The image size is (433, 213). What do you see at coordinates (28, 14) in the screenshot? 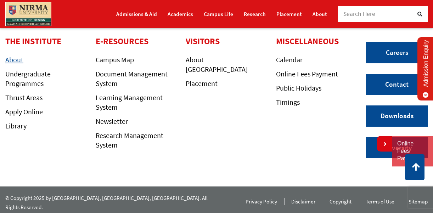
I see `img: main_logo` at bounding box center [28, 14].